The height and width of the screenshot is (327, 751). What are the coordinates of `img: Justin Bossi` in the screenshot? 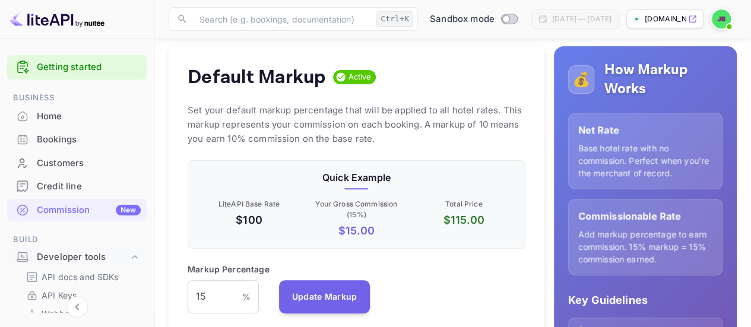 It's located at (722, 19).